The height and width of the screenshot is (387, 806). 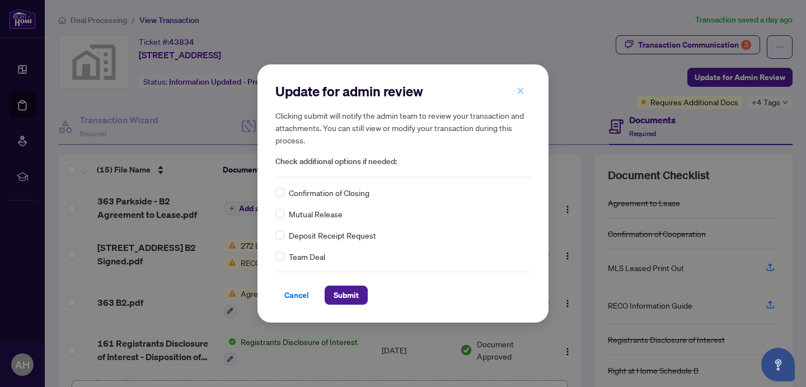 I want to click on h5: Clicking submit will notify the admin team to review your transaction and attachments. You can st..., so click(x=403, y=128).